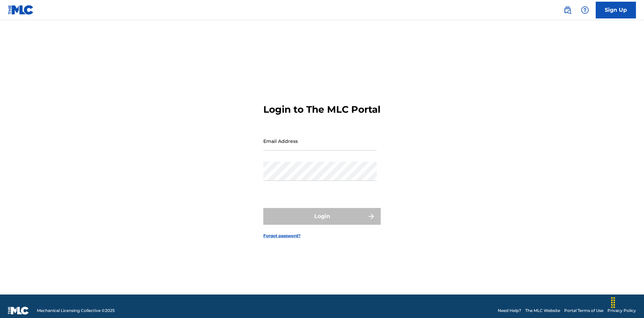  I want to click on img: logo, so click(18, 311).